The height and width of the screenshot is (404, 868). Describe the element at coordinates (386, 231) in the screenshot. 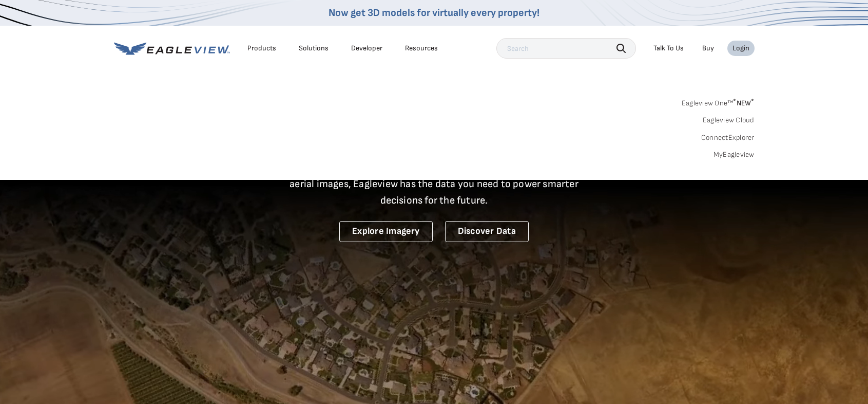

I see `a: Explore Imagery` at that location.